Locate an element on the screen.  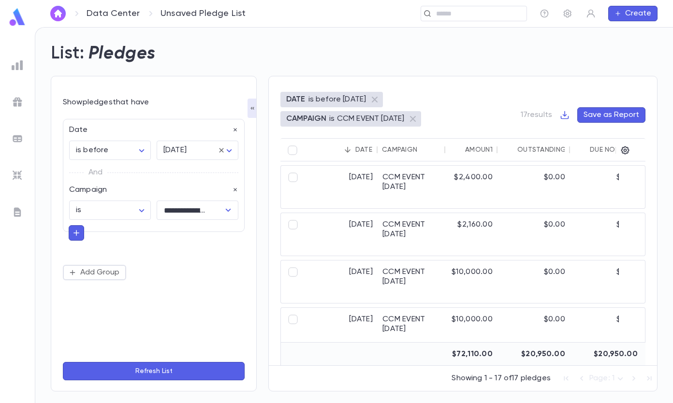
p: 17 results is located at coordinates (536, 115).